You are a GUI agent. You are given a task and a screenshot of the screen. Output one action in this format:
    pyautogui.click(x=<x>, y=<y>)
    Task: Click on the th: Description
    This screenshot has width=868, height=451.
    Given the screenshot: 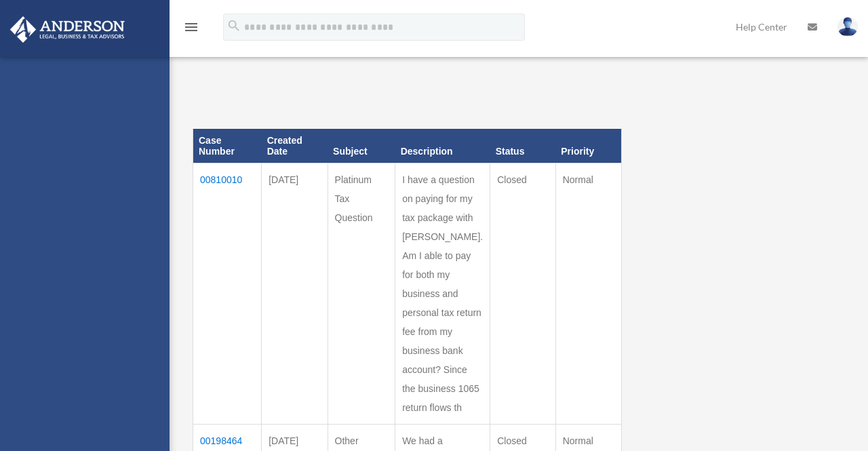 What is the action you would take?
    pyautogui.click(x=443, y=146)
    